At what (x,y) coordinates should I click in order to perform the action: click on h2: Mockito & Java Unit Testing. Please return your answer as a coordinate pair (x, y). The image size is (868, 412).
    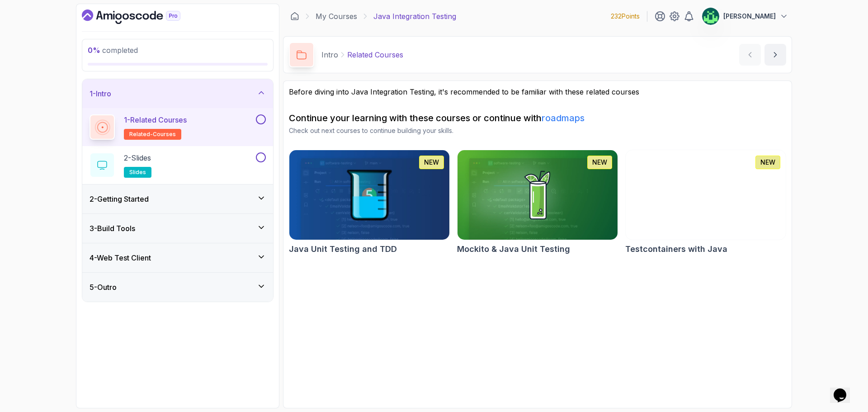
    Looking at the image, I should click on (513, 249).